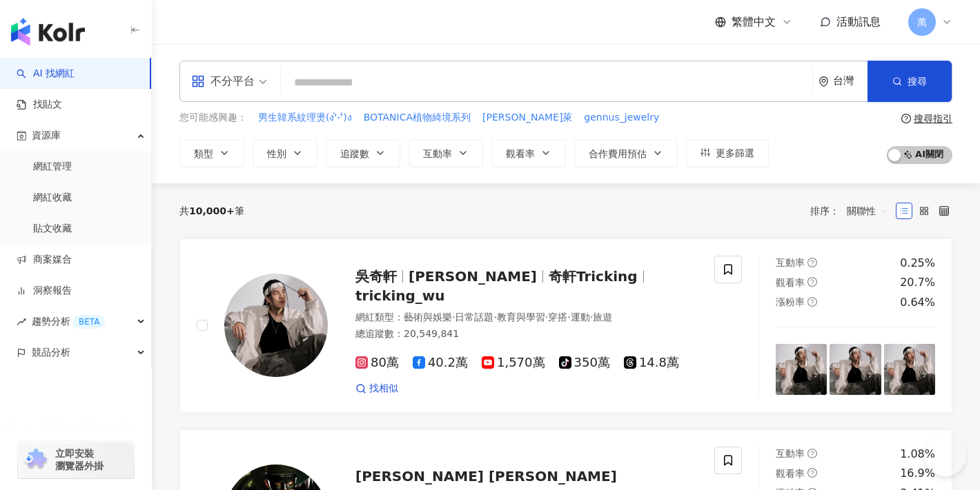  What do you see at coordinates (474, 317) in the screenshot?
I see `span: 日常話題` at bounding box center [474, 317].